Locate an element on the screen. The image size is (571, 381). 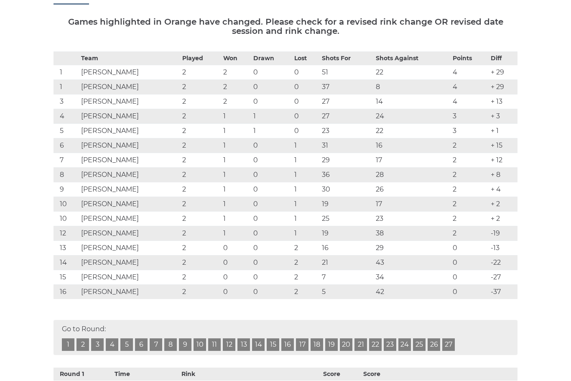
td: -27 is located at coordinates (503, 277).